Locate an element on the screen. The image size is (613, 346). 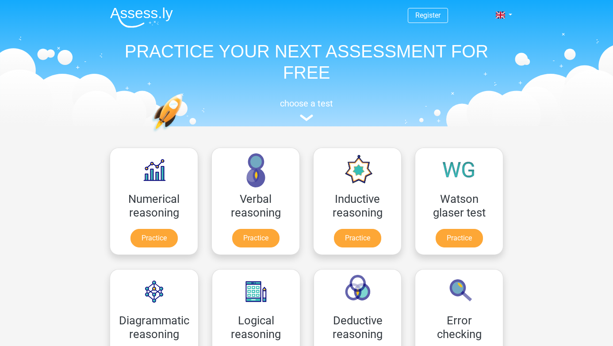
a: Register is located at coordinates (428, 15).